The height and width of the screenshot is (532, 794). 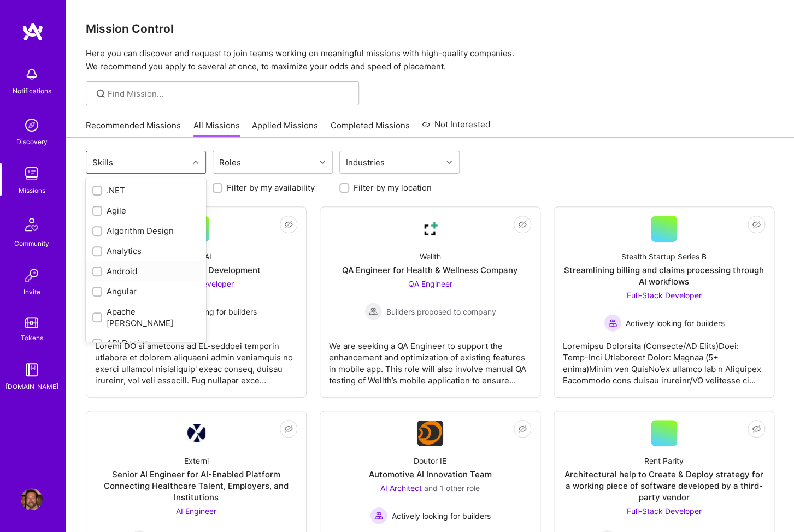 What do you see at coordinates (430, 284) in the screenshot?
I see `span: QA Engineer` at bounding box center [430, 284].